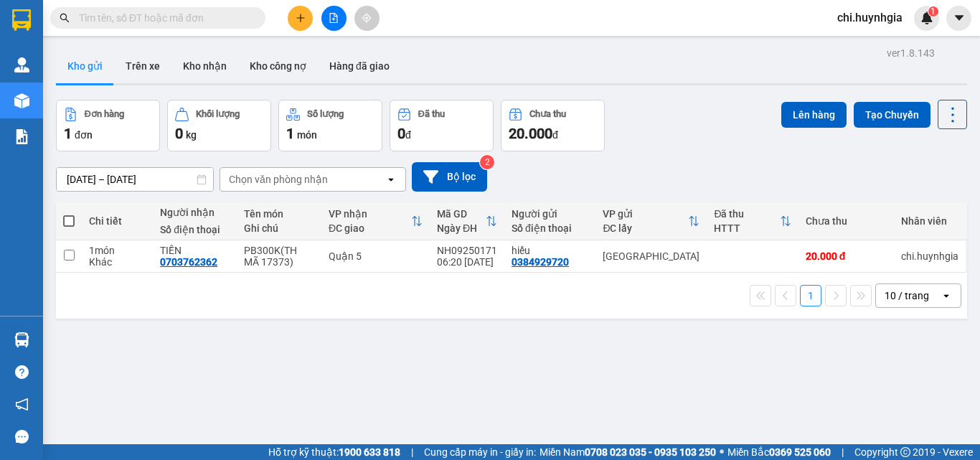 This screenshot has height=460, width=980. Describe the element at coordinates (143, 66) in the screenshot. I see `button: Trên xe` at that location.